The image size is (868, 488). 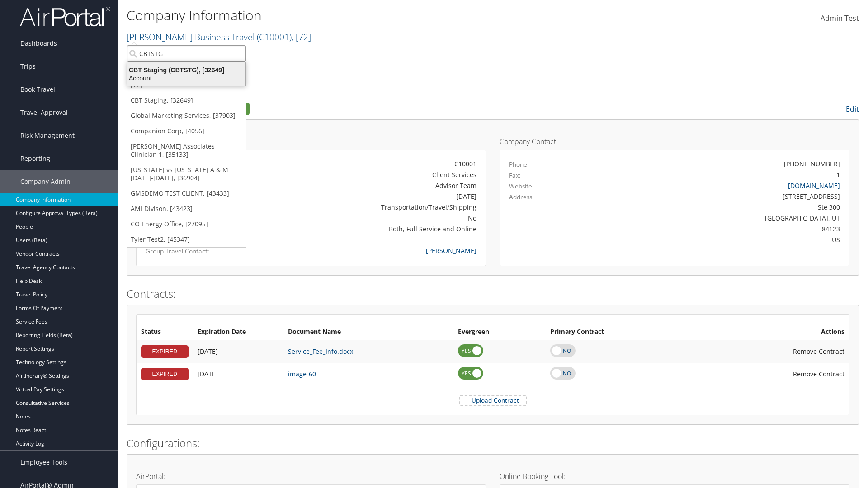 What do you see at coordinates (493, 293) in the screenshot?
I see `h2: Contracts:` at bounding box center [493, 293].